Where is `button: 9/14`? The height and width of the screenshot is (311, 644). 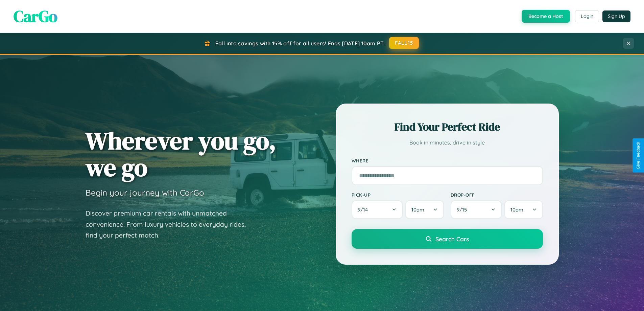 button: 9/14 is located at coordinates (377, 210).